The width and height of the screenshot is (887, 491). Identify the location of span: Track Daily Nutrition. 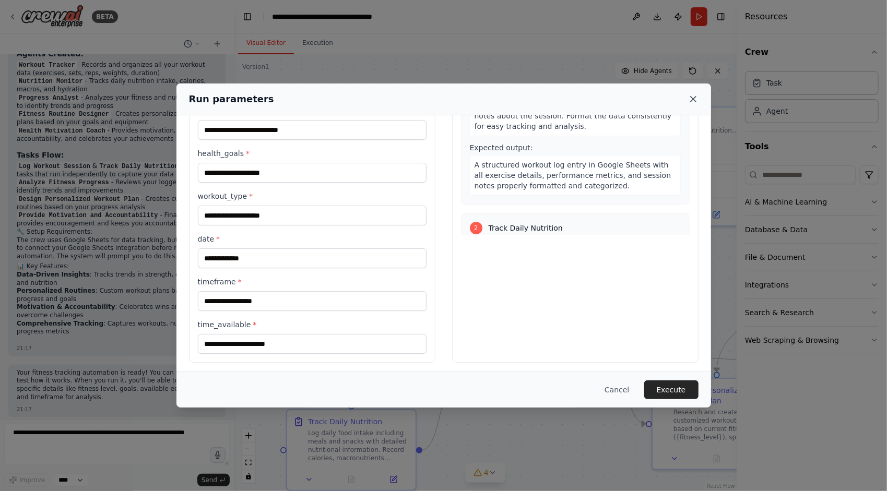
(526, 228).